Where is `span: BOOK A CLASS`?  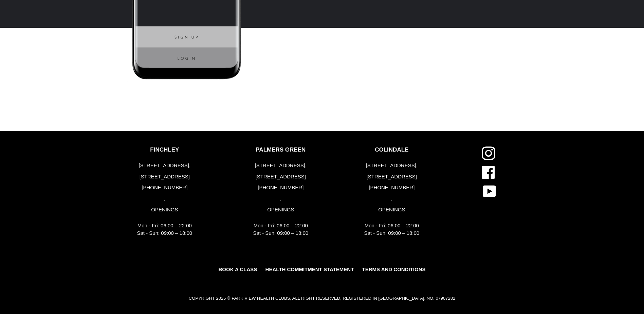 span: BOOK A CLASS is located at coordinates (238, 269).